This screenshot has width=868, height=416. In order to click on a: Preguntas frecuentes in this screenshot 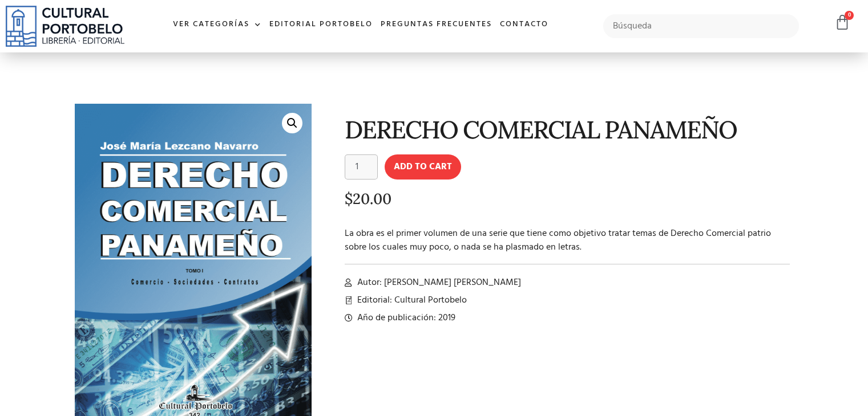, I will do `click(436, 24)`.